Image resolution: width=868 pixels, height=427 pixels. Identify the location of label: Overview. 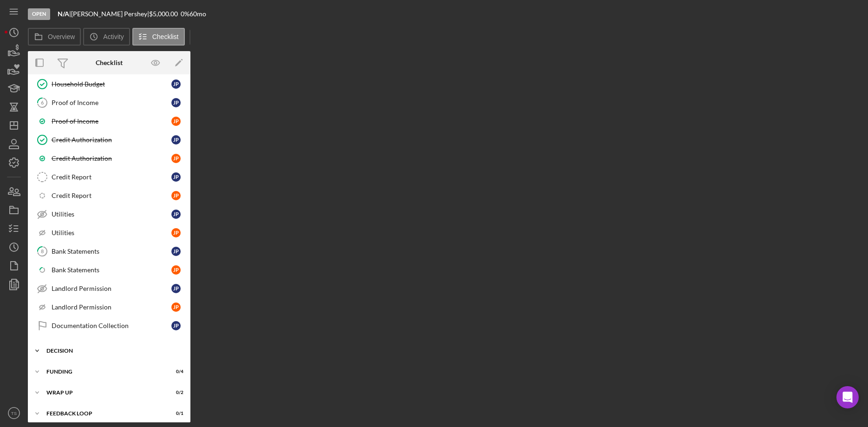
(61, 37).